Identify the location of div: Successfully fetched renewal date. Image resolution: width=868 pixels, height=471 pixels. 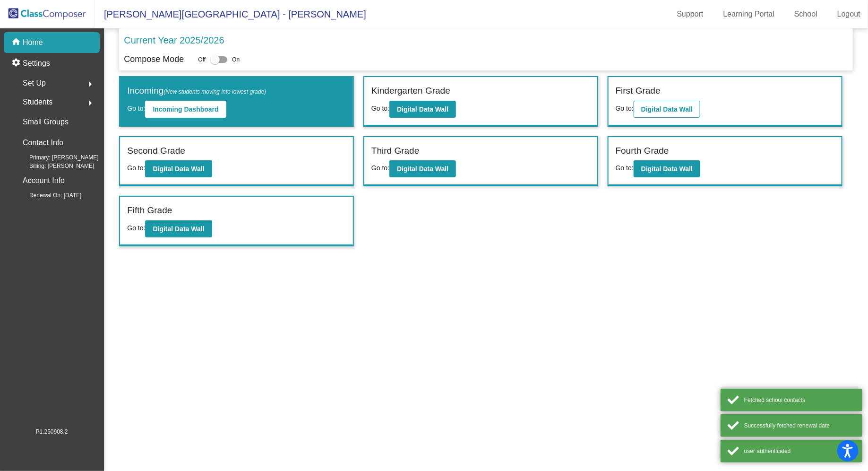
(799, 425).